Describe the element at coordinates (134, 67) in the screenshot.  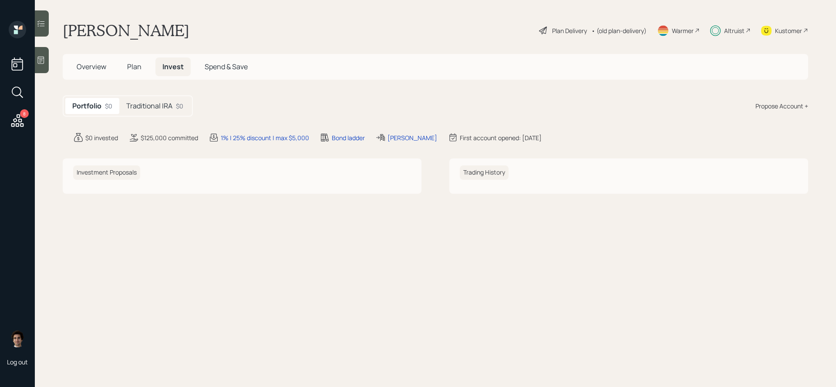
I see `span: Plan` at that location.